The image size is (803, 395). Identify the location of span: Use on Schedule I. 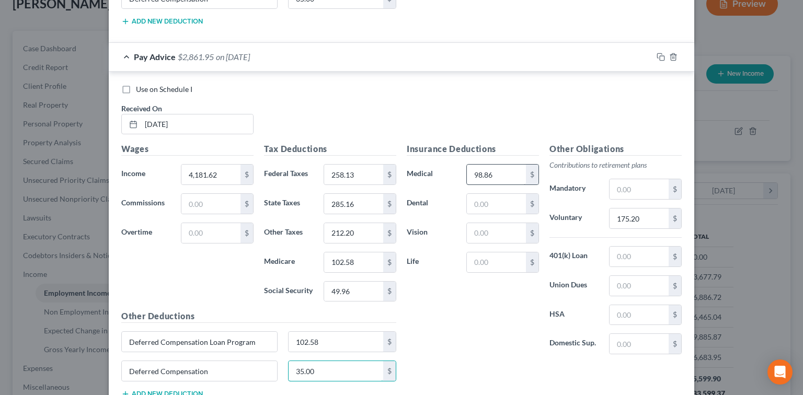
(164, 89).